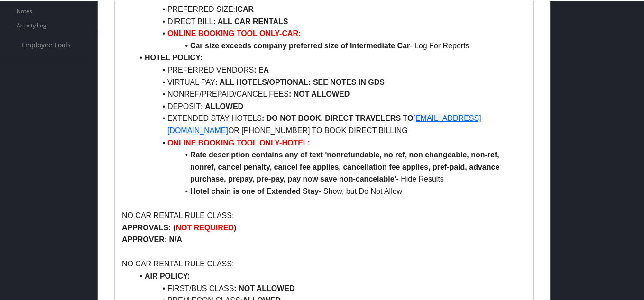 Image resolution: width=644 pixels, height=300 pixels. I want to click on li: DEPOSIT, so click(330, 106).